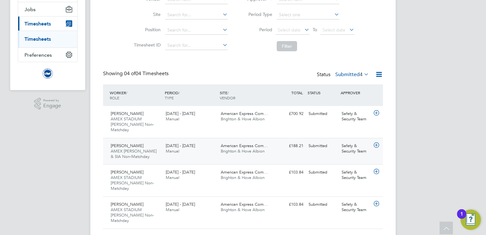 The height and width of the screenshot is (235, 486). What do you see at coordinates (146, 14) in the screenshot?
I see `label: Site` at bounding box center [146, 14].